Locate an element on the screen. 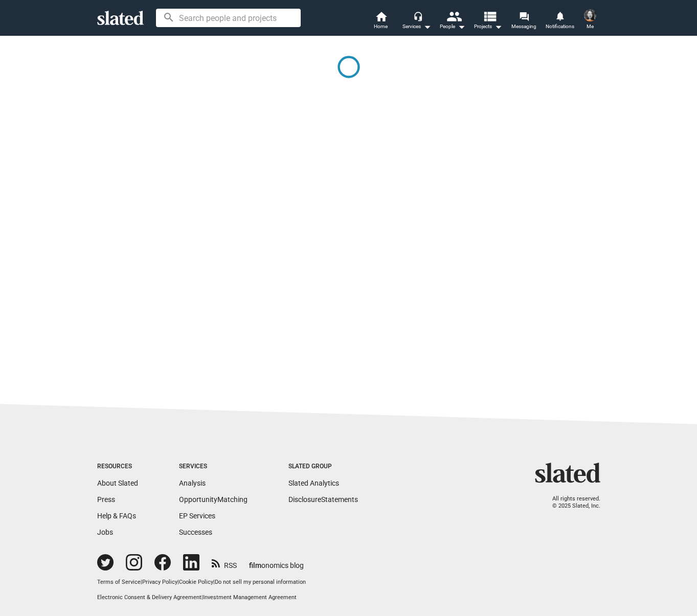 This screenshot has width=697, height=616. a: Home is located at coordinates (381, 22).